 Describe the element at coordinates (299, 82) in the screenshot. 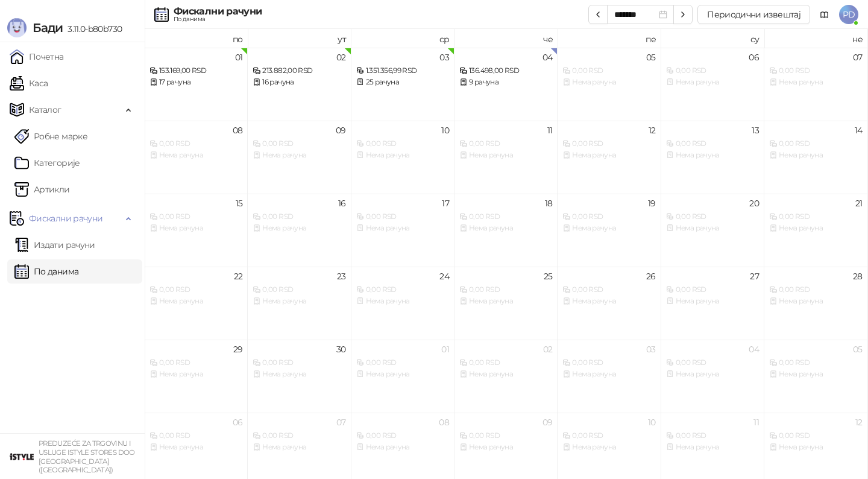

I see `div: 16 рачуна` at that location.